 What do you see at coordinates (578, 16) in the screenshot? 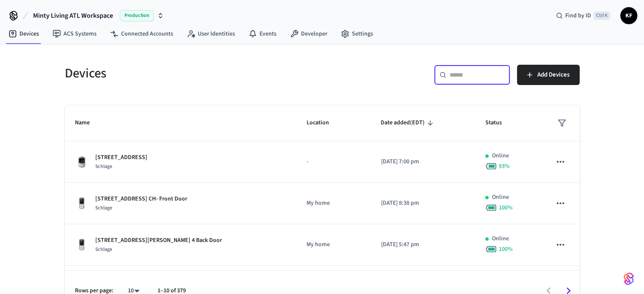
I see `span: Find by ID` at bounding box center [578, 16].